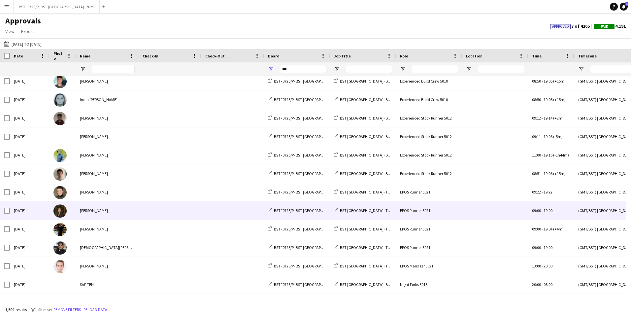  I want to click on span: Timezone, so click(588, 56).